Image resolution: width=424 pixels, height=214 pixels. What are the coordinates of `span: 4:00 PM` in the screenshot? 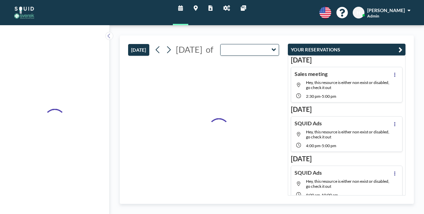 It's located at (313, 145).